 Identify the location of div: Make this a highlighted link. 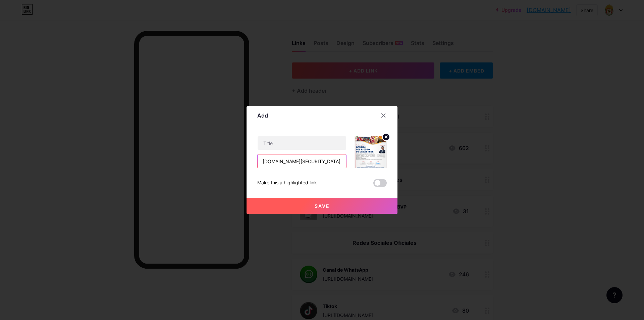
(287, 183).